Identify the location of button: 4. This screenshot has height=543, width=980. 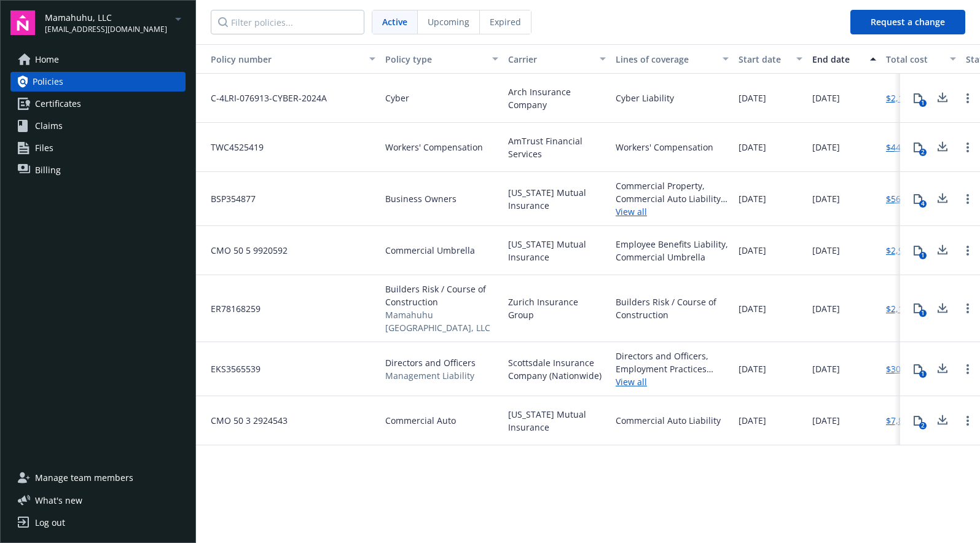
(918, 199).